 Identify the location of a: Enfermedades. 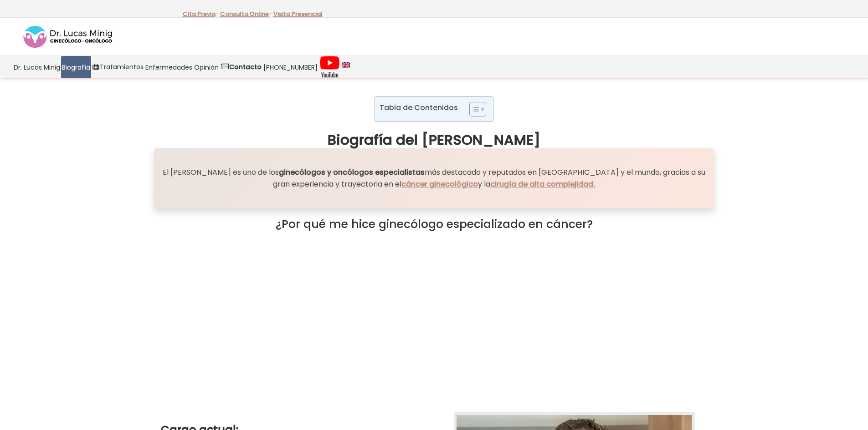
(168, 67).